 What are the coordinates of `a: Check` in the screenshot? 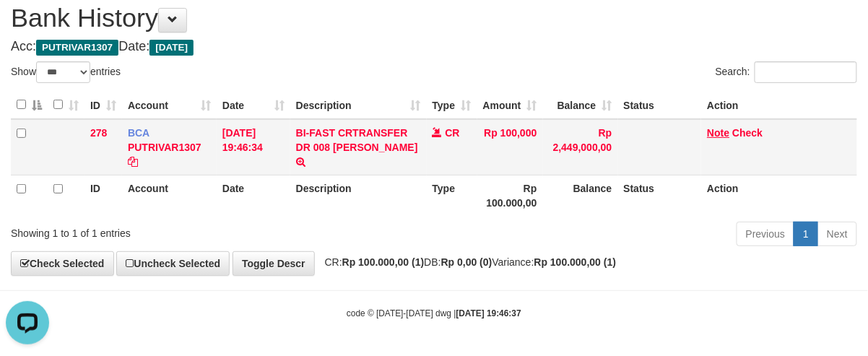 It's located at (747, 133).